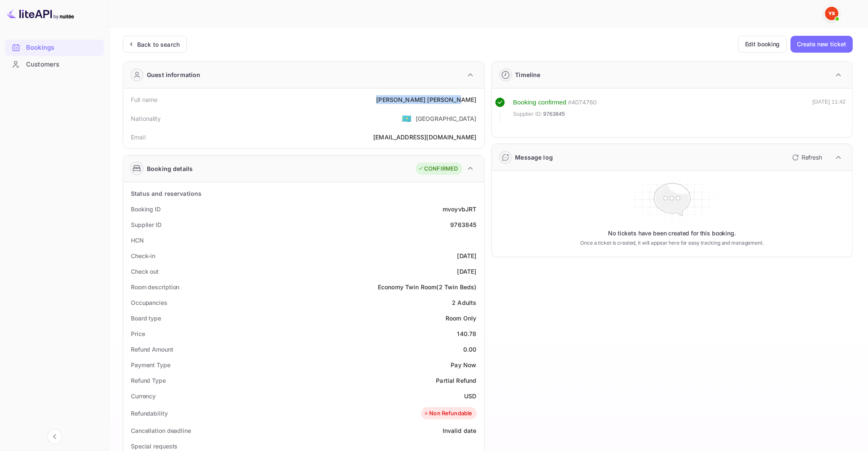  What do you see at coordinates (528, 74) in the screenshot?
I see `div: Timeline` at bounding box center [528, 74].